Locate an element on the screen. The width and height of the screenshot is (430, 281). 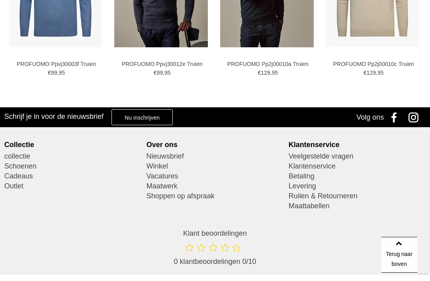
a: Divide is located at coordinates (422, 274).